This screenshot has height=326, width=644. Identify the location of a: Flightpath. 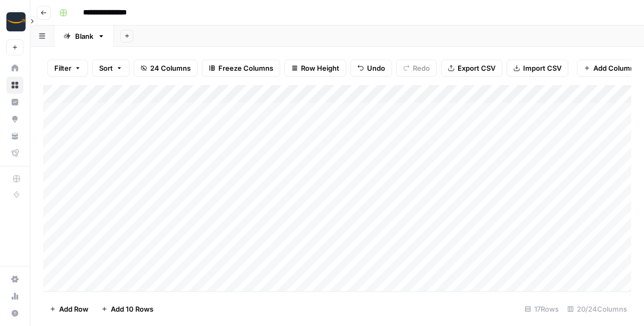
(15, 153).